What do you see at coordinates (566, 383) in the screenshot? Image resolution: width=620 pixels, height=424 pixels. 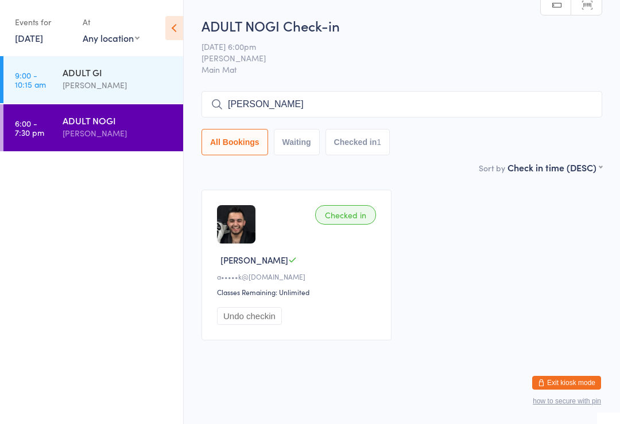 I see `button: Exit kiosk mode` at bounding box center [566, 383].